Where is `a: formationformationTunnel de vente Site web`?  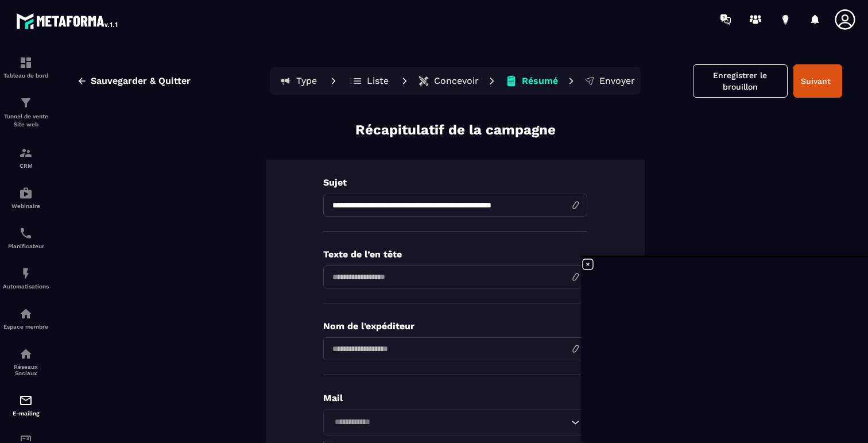
a: formationformationTunnel de vente Site web is located at coordinates (26, 112).